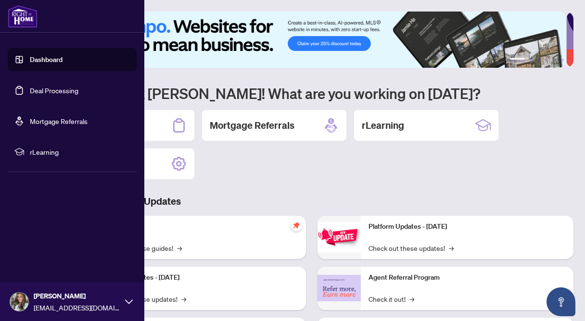 The image size is (585, 321). What do you see at coordinates (80, 152) in the screenshot?
I see `span: rLearning` at bounding box center [80, 152].